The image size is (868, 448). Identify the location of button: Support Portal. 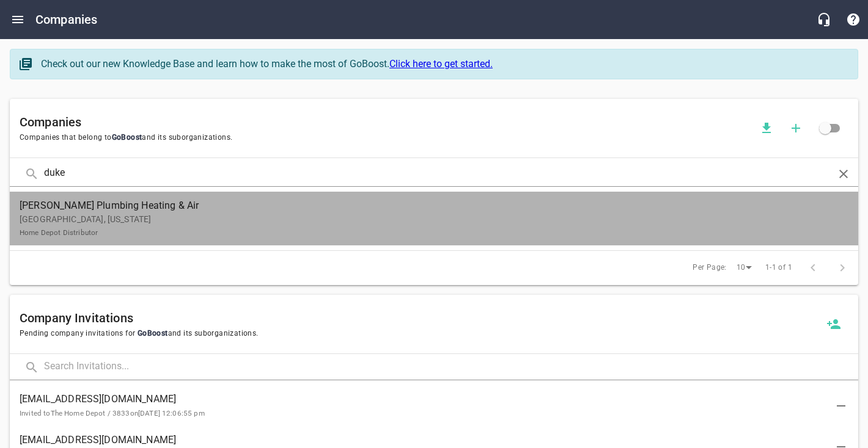
(853, 20).